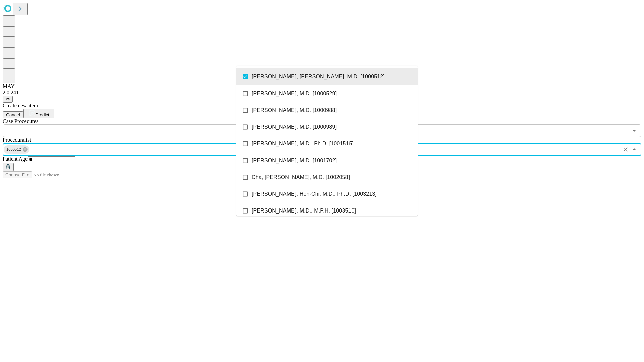 The image size is (644, 362). Describe the element at coordinates (322, 87) in the screenshot. I see `div: MAY` at that location.